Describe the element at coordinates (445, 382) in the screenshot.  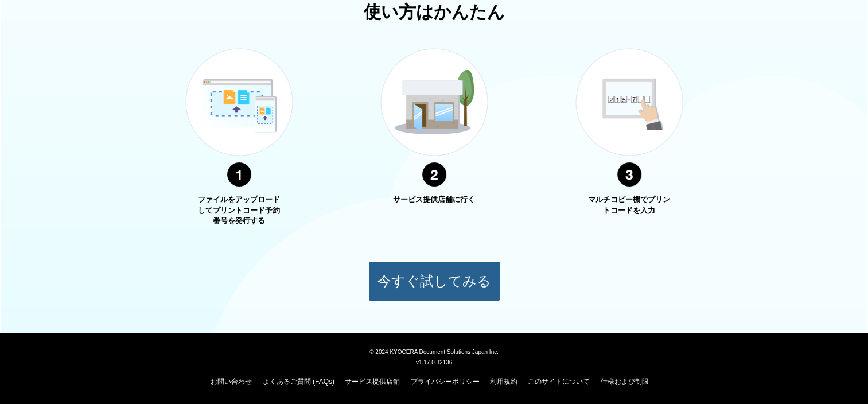
I see `a: プライバシーポリシー` at that location.